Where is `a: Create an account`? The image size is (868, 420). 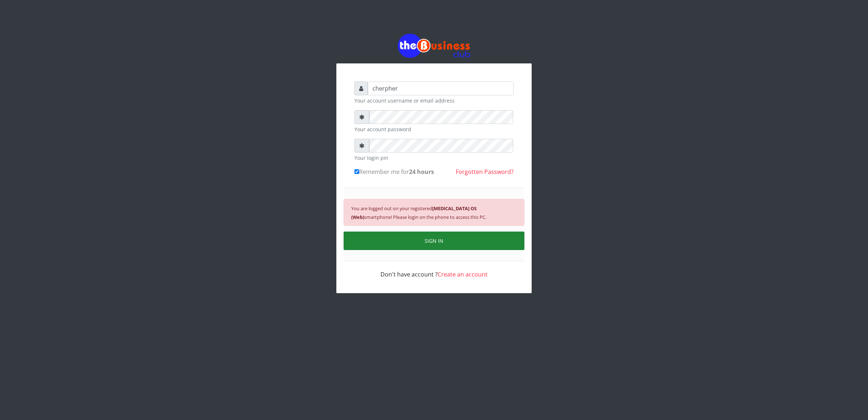
a: Create an account is located at coordinates (462, 274).